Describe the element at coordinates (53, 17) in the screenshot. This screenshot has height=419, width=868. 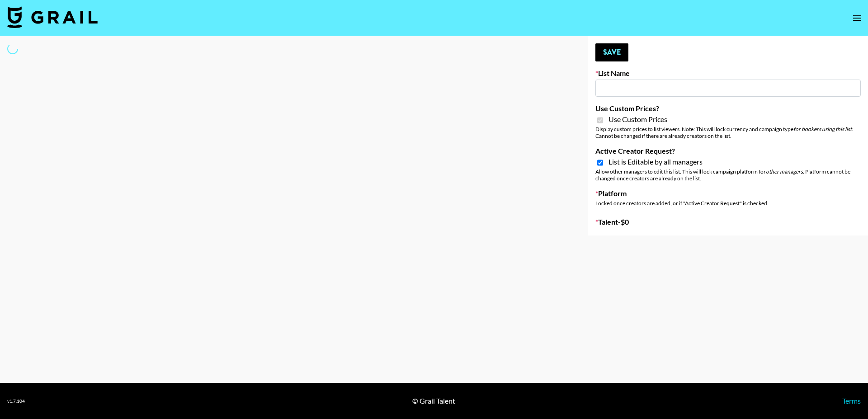
I see `img: Grail Talent` at that location.